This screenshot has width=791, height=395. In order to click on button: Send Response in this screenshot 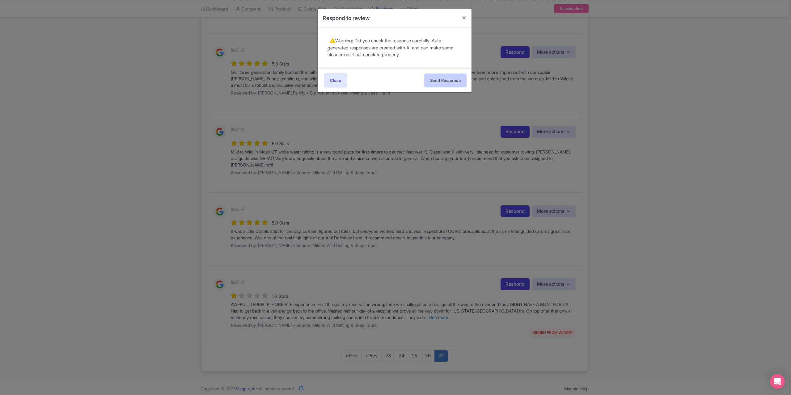, I will do `click(446, 80)`.